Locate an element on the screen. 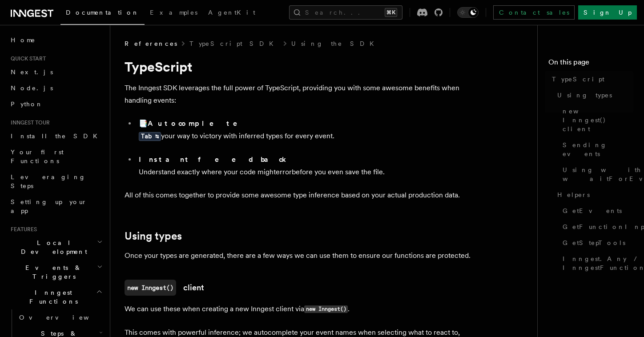 The height and width of the screenshot is (337, 644). a: Node.js is located at coordinates (56, 88).